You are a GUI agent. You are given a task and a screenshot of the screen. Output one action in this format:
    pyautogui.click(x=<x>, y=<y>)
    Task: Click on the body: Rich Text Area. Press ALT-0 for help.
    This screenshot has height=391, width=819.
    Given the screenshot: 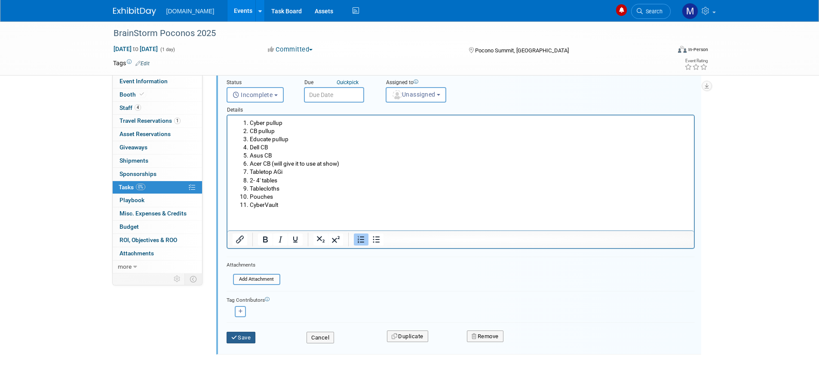 What is the action you would take?
    pyautogui.click(x=233, y=49)
    